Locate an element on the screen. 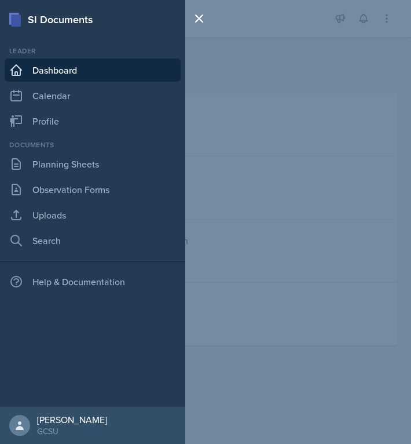  div: GCSU is located at coordinates (72, 431).